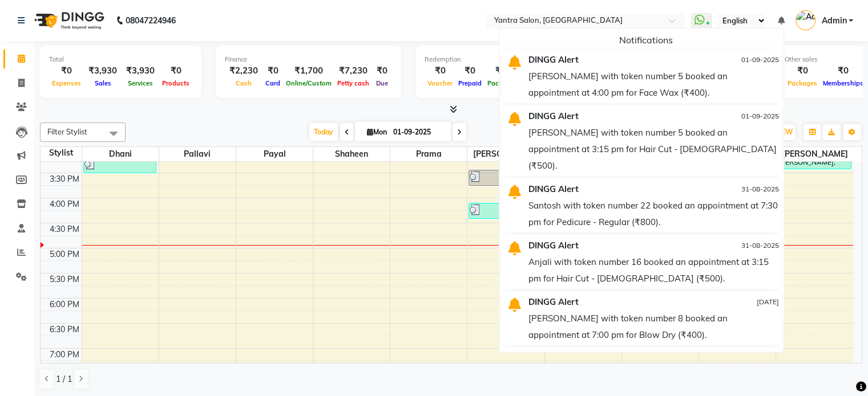 Image resolution: width=868 pixels, height=396 pixels. I want to click on span: Today, so click(323, 132).